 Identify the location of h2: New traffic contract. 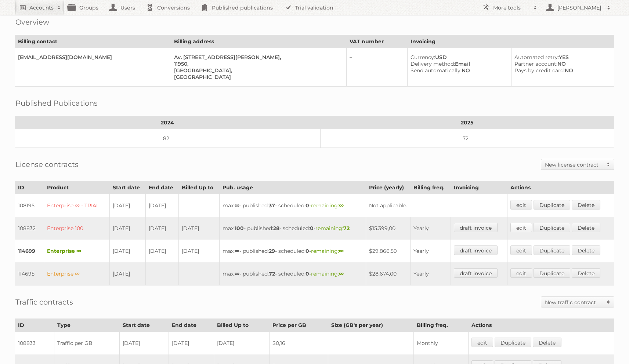
(574, 302).